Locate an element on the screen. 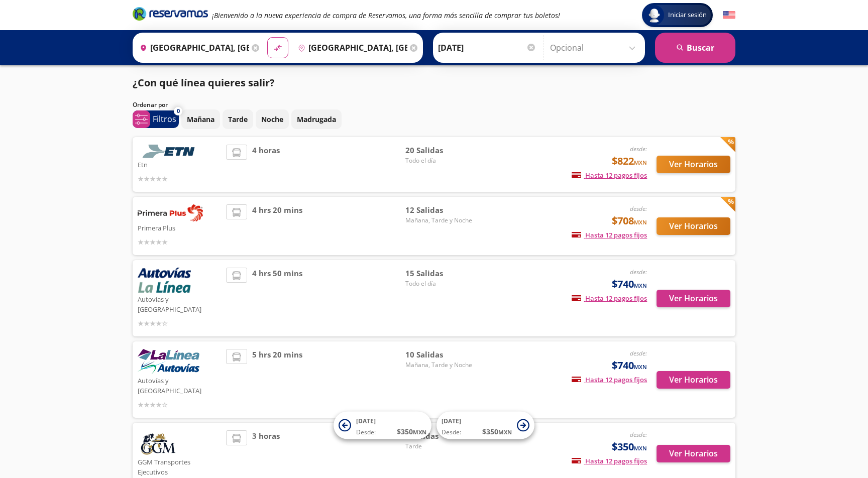 The height and width of the screenshot is (478, 868). p: Mañana is located at coordinates (200, 119).